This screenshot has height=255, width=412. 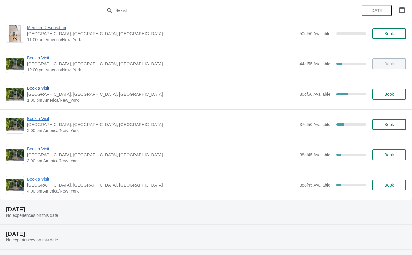 What do you see at coordinates (15, 185) in the screenshot?
I see `img: Book a Visit | The Noguchi Museum, 33rd Road, Queens, NY, USA | 4:00 pm America/New_York` at bounding box center [15, 185].